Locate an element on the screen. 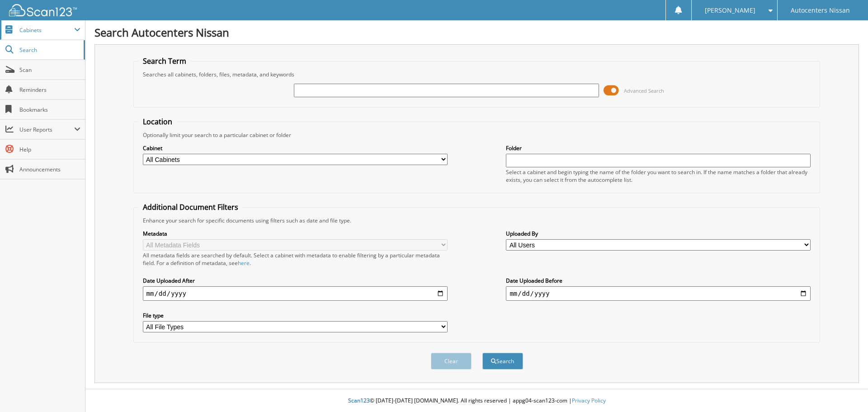 The image size is (868, 412). span: User Reports is located at coordinates (46, 130).